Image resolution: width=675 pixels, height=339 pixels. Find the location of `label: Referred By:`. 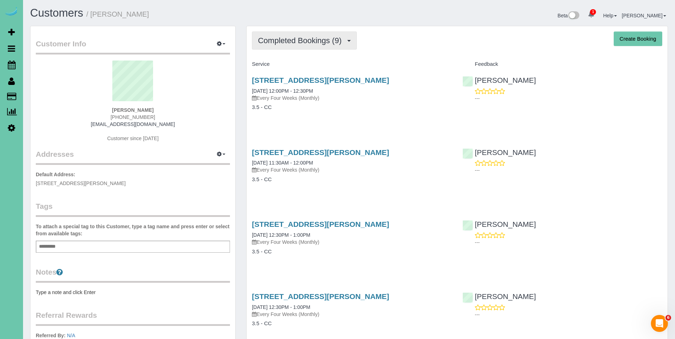

label: Referred By: is located at coordinates (51, 336).